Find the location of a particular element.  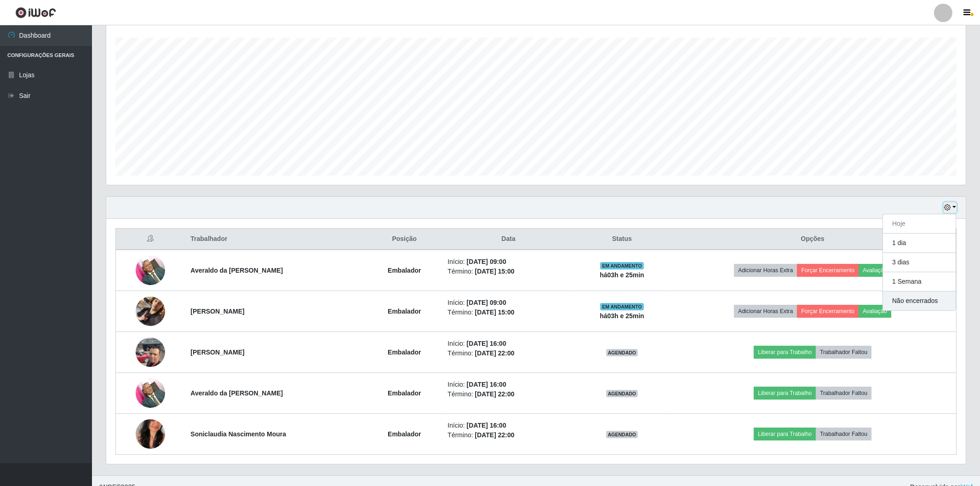

button: 1 dia is located at coordinates (920, 243).